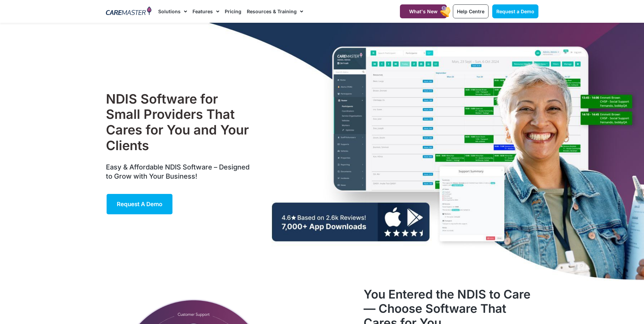  What do you see at coordinates (423, 11) in the screenshot?
I see `a: What's New` at bounding box center [423, 11].